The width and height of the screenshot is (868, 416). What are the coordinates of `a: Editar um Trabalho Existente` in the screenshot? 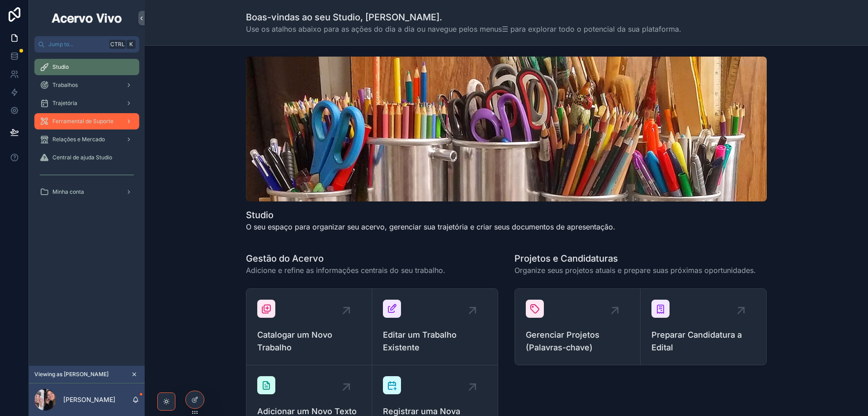 It's located at (435, 327).